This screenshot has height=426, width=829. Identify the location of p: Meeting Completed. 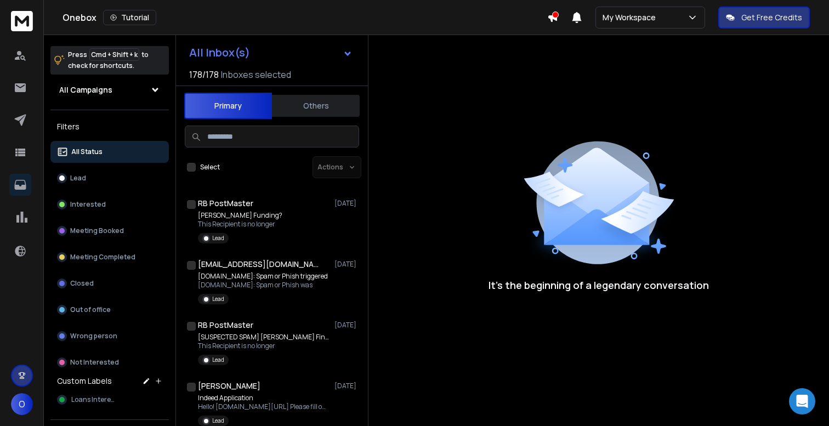
(103, 257).